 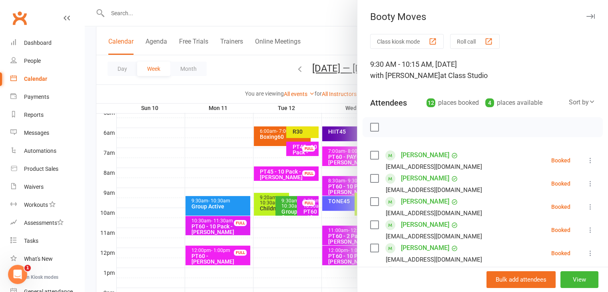 I want to click on a: Product Sales, so click(x=47, y=169).